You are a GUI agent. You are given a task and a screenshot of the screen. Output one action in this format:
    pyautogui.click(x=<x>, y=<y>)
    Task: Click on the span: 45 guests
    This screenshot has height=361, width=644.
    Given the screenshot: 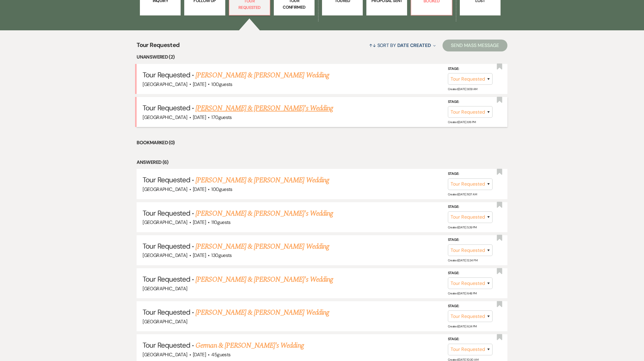 What is the action you would take?
    pyautogui.click(x=221, y=355)
    